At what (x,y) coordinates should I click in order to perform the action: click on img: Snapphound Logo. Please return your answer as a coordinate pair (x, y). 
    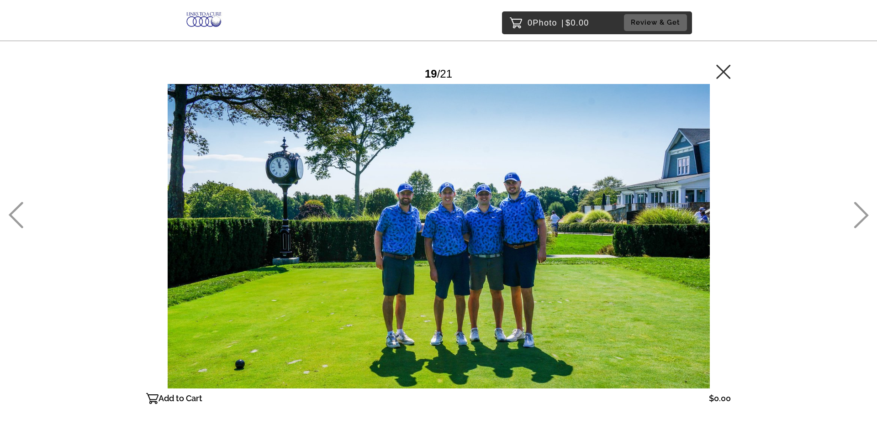
    Looking at the image, I should click on (204, 20).